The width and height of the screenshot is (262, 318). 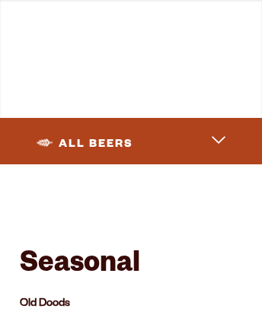 I want to click on h3: Seasonal, so click(x=131, y=259).